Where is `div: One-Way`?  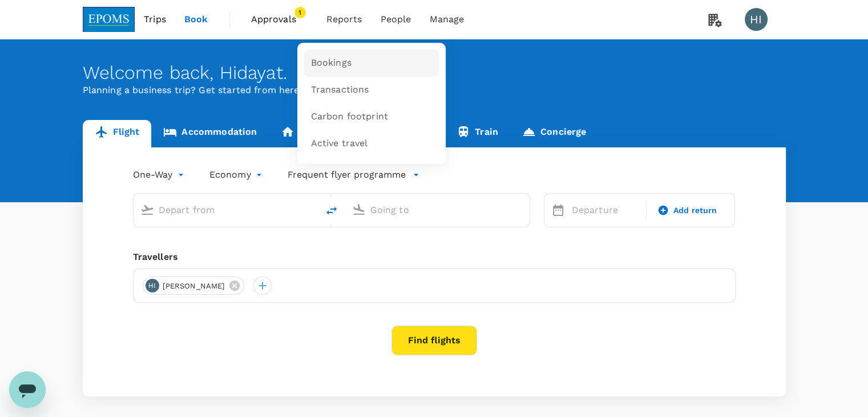 div: One-Way is located at coordinates (160, 175).